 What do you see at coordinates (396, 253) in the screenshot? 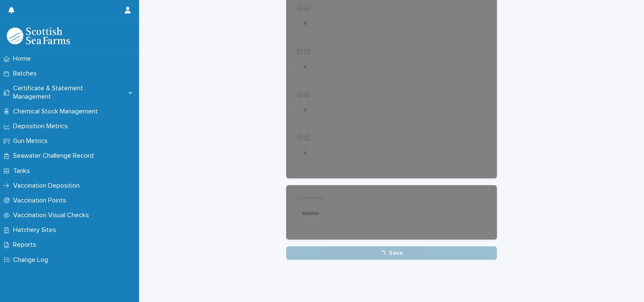
I see `span: Save` at bounding box center [396, 253].